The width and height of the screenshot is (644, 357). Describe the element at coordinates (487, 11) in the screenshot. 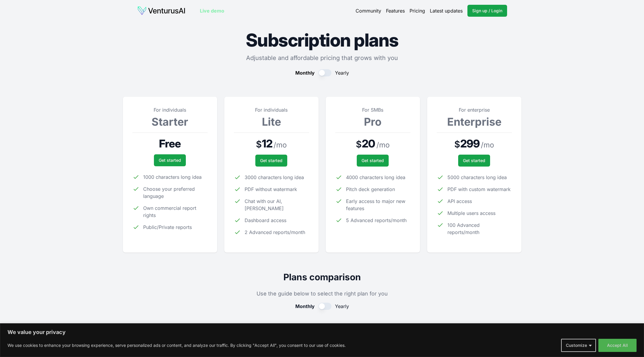

I see `a: Sign up / Login` at that location.